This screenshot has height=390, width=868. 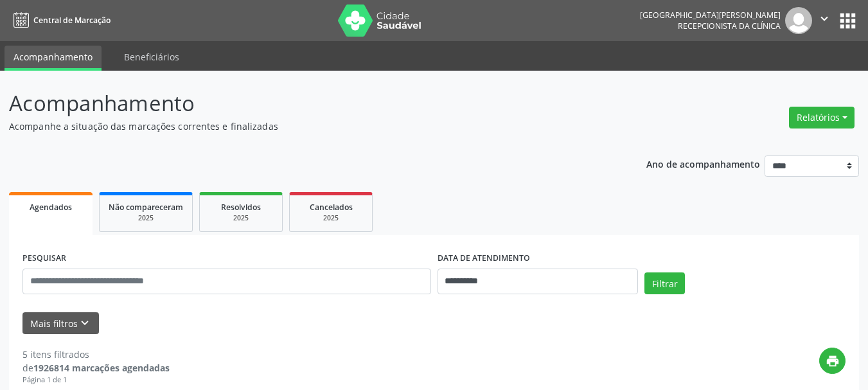 I want to click on span: Central de Marcação, so click(x=72, y=20).